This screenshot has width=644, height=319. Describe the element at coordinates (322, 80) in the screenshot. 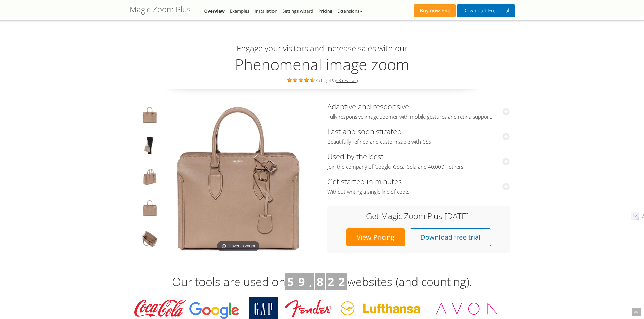

I see `div: Rating: 4.9 ( )` at that location.